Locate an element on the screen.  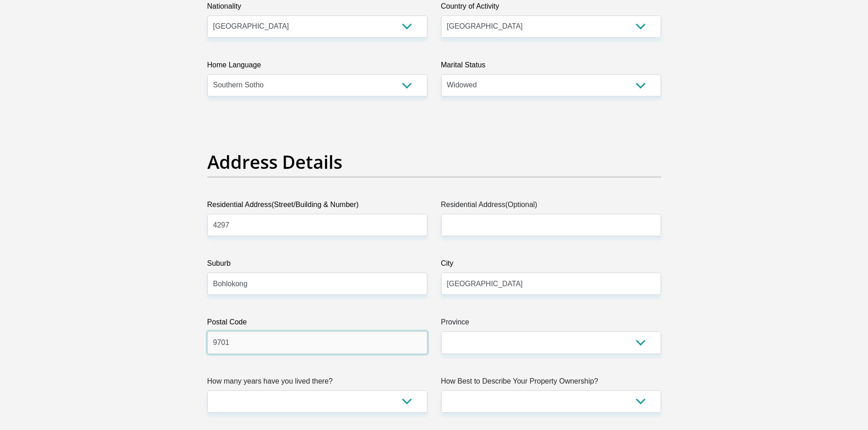
h2: Address Details is located at coordinates (434, 162).